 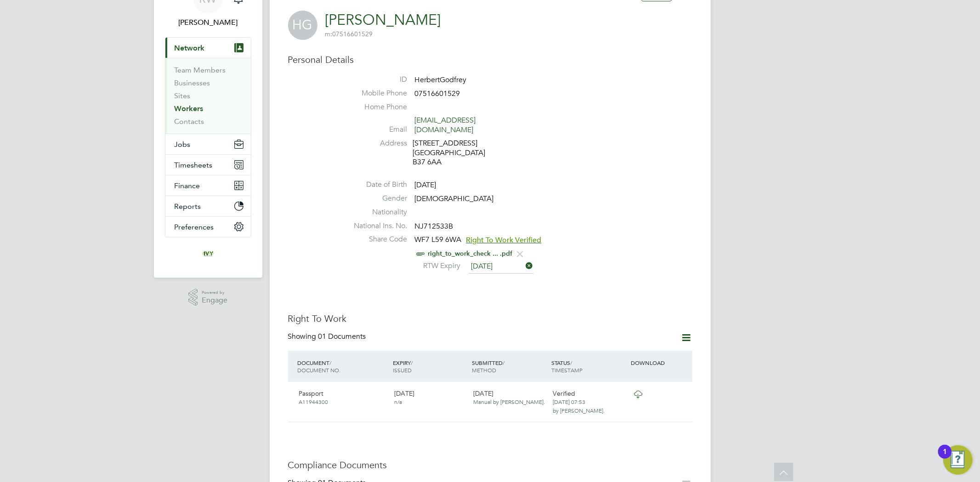 What do you see at coordinates (189, 121) in the screenshot?
I see `a: Contacts` at bounding box center [189, 121].